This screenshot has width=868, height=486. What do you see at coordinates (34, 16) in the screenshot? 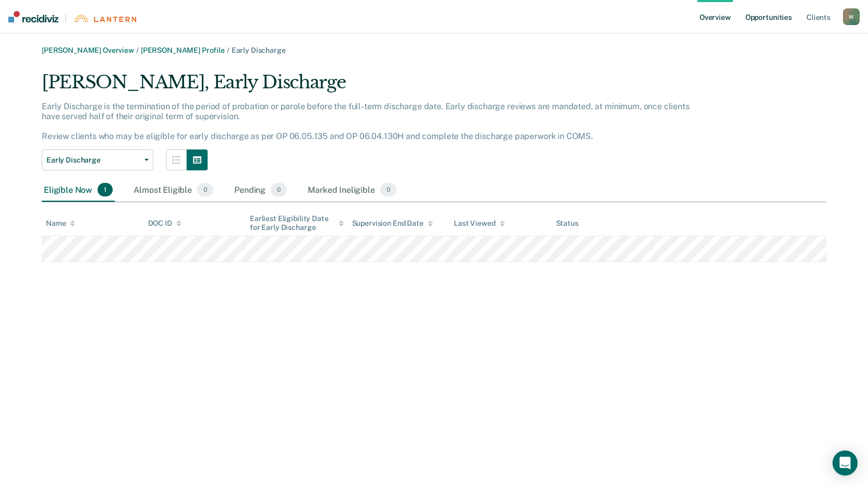
I see `img: Recidiviz` at bounding box center [34, 16].